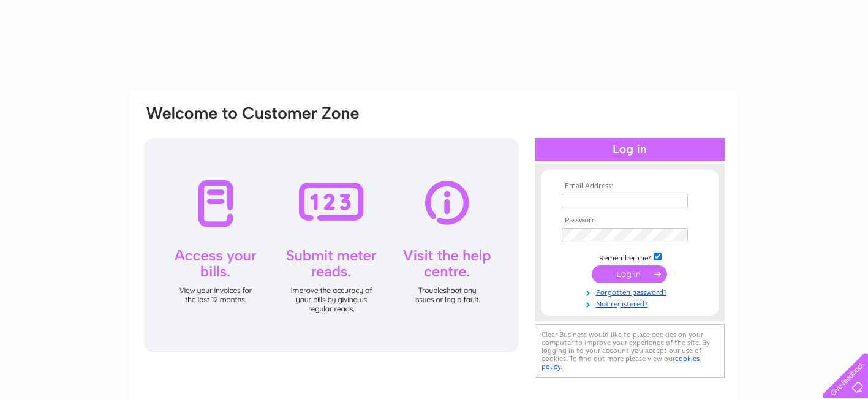 The image size is (868, 399). What do you see at coordinates (631, 303) in the screenshot?
I see `a: Not registered?` at bounding box center [631, 303].